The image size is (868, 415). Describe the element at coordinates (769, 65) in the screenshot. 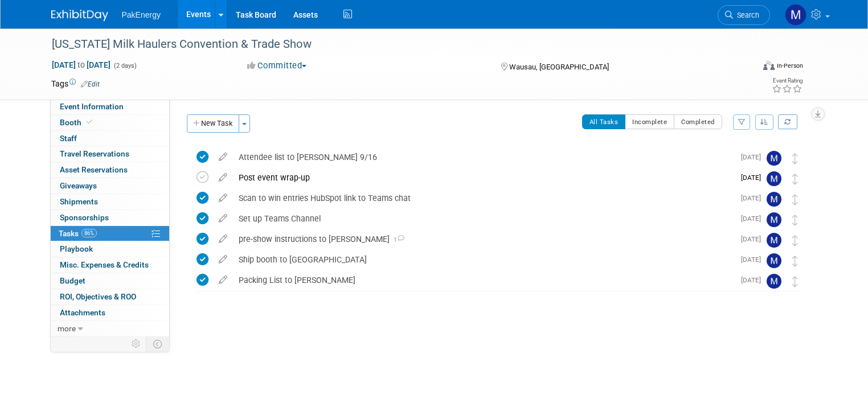

I see `img: Format-Inperson.png` at that location.